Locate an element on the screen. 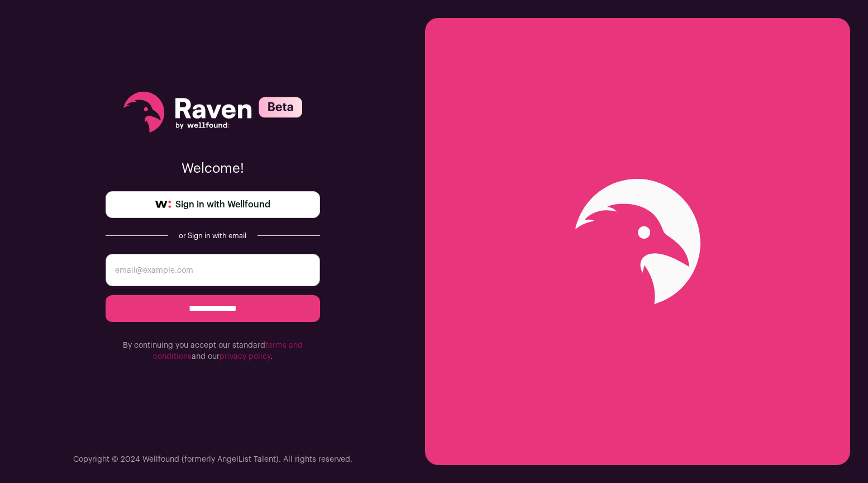  p: Copyright © 2024 Wellfound (formerly AngelList Talent). All rights reserved. is located at coordinates (213, 460).